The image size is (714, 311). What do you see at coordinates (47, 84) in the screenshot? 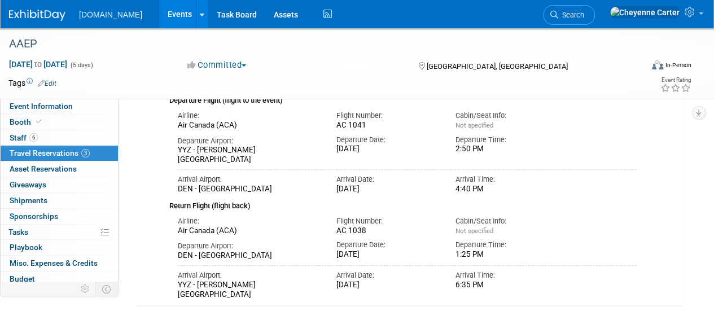
I see `a: Edit` at bounding box center [47, 84].